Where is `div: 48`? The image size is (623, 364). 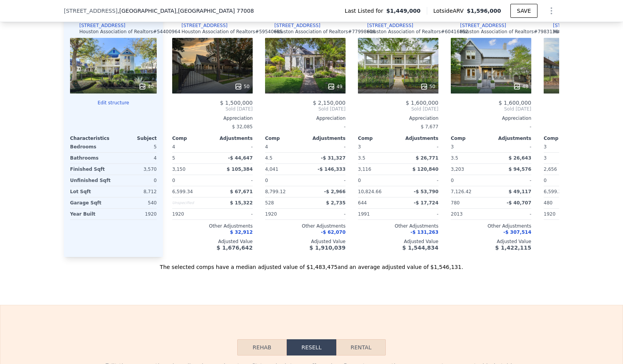
div: 48 is located at coordinates (521, 86).